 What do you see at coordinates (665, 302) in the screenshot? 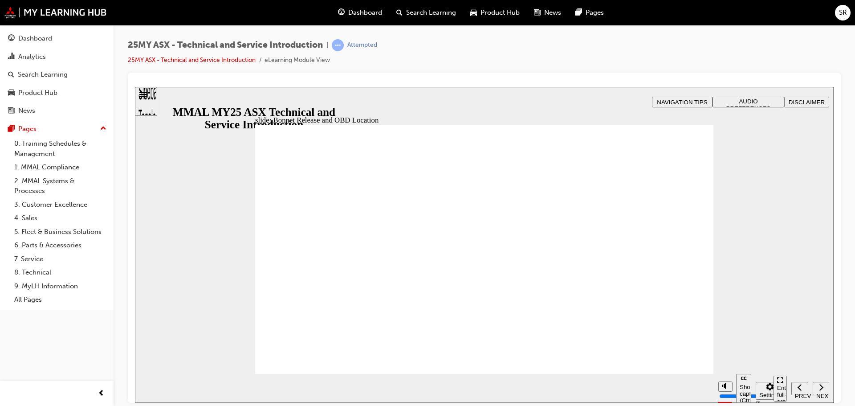
I see `button: Previous (Ctrl+Alt+Comma)` at bounding box center [665, 302].